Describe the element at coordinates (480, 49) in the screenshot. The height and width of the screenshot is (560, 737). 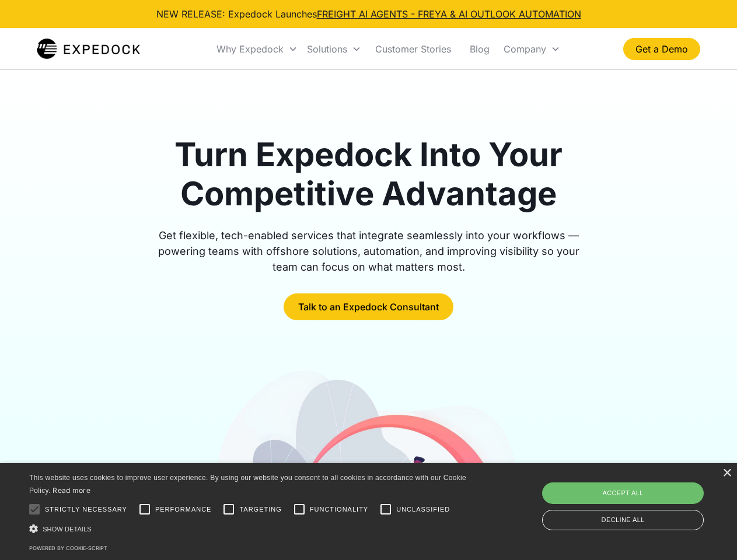
I see `a: Blog` at that location.